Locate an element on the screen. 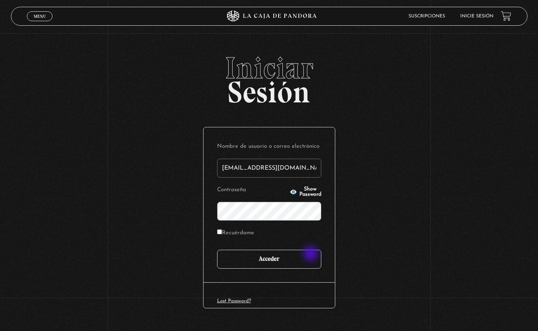 The height and width of the screenshot is (331, 538). input: Recuérdame is located at coordinates (219, 231).